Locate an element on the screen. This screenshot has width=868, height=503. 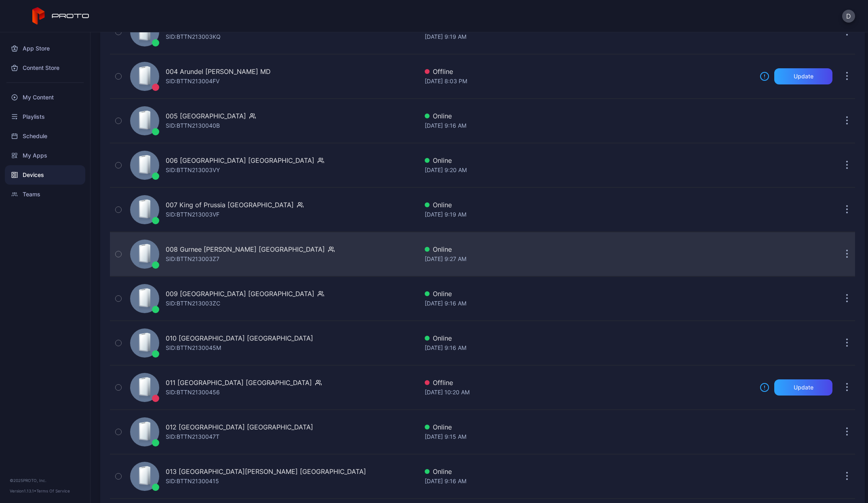
a: My Content is located at coordinates (45, 98).